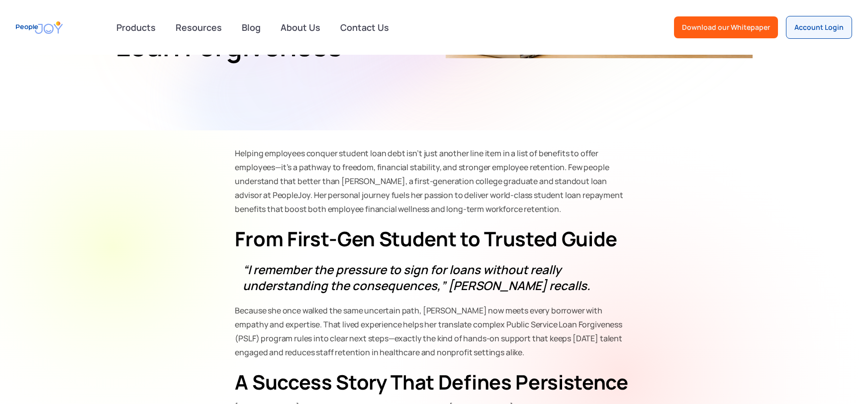 This screenshot has width=868, height=404. What do you see at coordinates (40, 27) in the screenshot?
I see `a: home` at bounding box center [40, 27].